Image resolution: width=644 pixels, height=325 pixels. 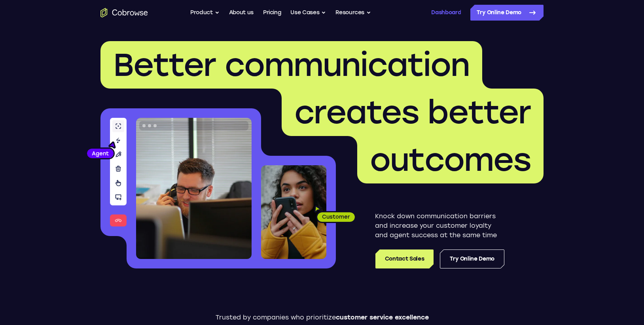 I want to click on img: A customer holding their phone, so click(x=294, y=212).